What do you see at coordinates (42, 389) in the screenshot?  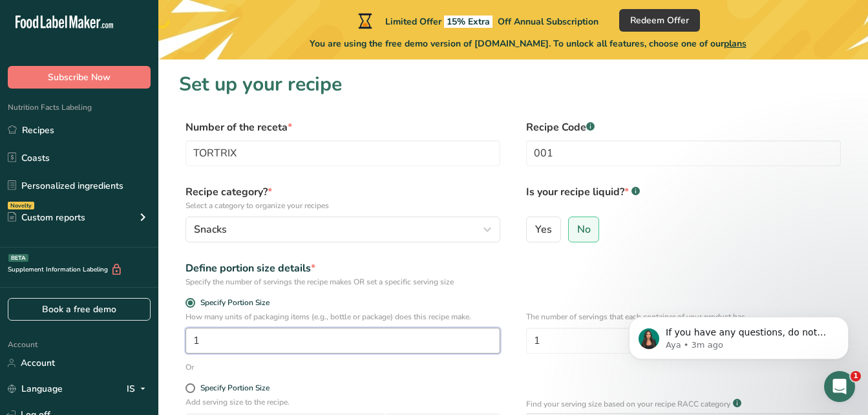 I see `font: Language` at bounding box center [42, 389].